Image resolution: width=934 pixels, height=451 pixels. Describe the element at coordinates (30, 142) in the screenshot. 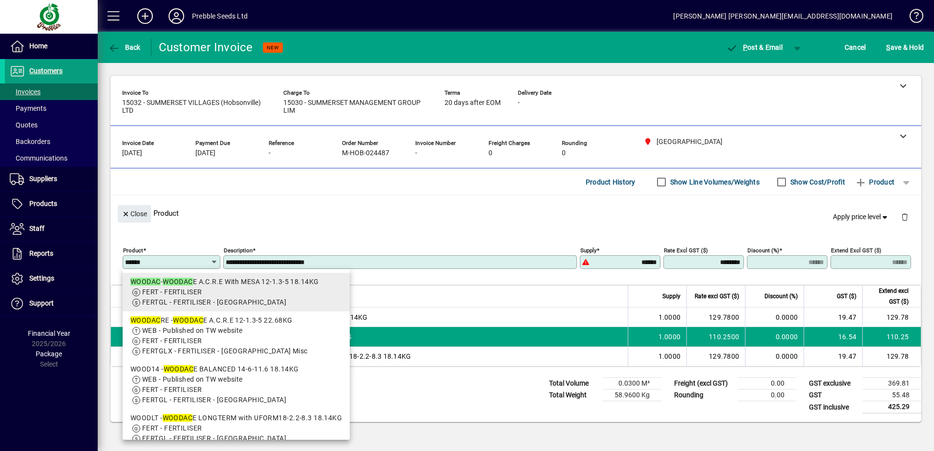

I see `span: Backorders` at that location.